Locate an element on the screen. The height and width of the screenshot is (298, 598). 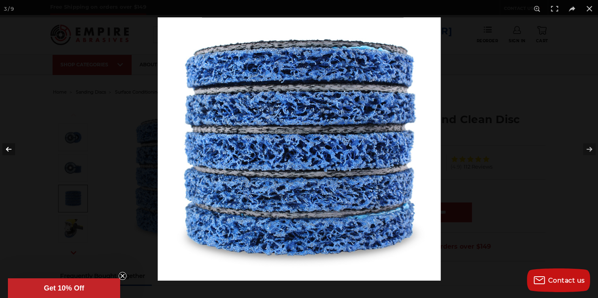
span: Get 10% Off is located at coordinates (64, 288).